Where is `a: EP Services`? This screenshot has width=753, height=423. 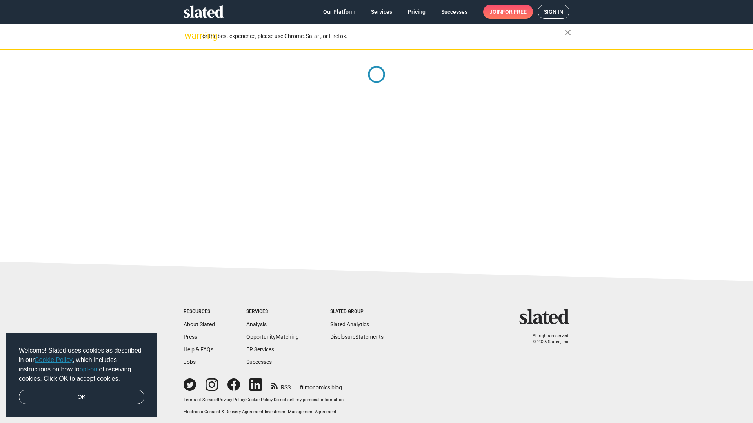
a: EP Services is located at coordinates (260, 350).